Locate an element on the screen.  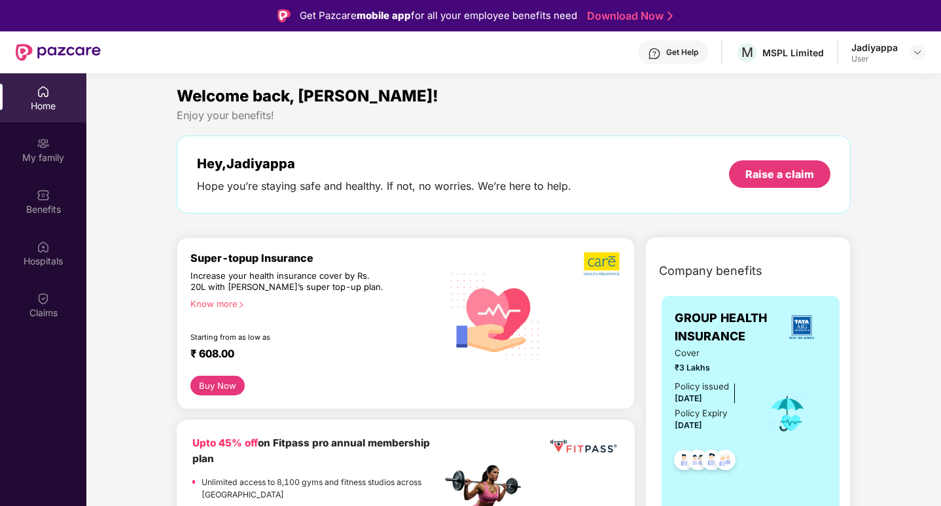
img: b5dec4f62d2307b9de63beb79f102df3.png is located at coordinates (602, 264).